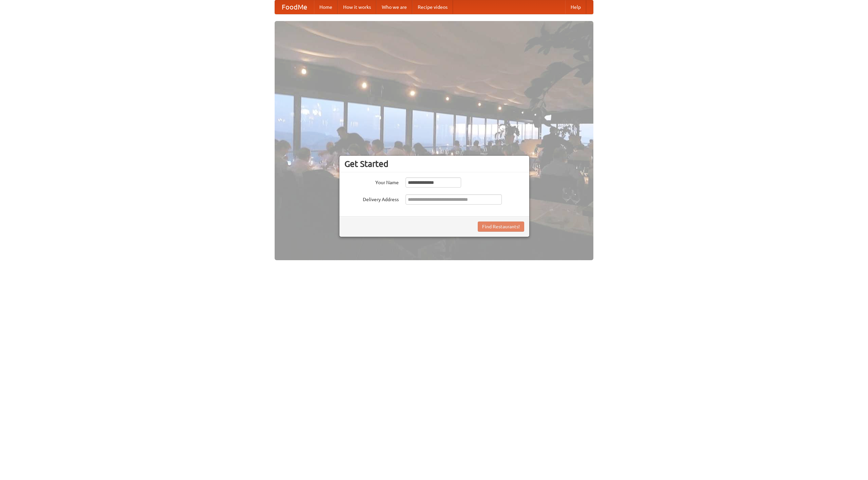  I want to click on a: FoodMe, so click(294, 7).